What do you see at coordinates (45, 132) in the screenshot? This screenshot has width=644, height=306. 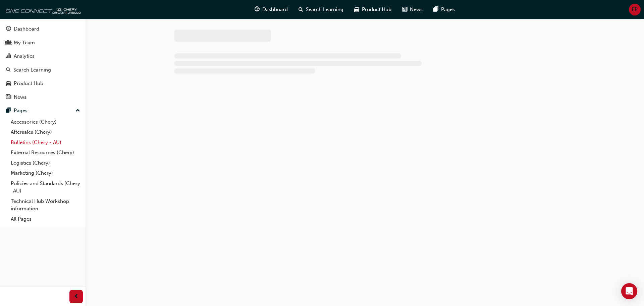 I see `a: Aftersales (Chery)` at bounding box center [45, 132].